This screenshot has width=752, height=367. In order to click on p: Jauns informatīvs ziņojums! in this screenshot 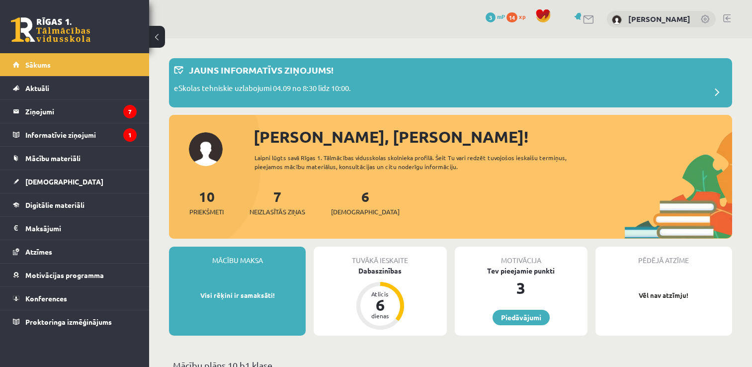, I will do `click(261, 70)`.